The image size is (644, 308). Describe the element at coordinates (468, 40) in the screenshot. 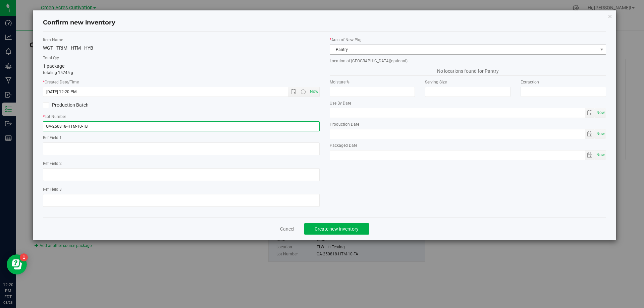

I see `label: Area of New Pkg` at that location.